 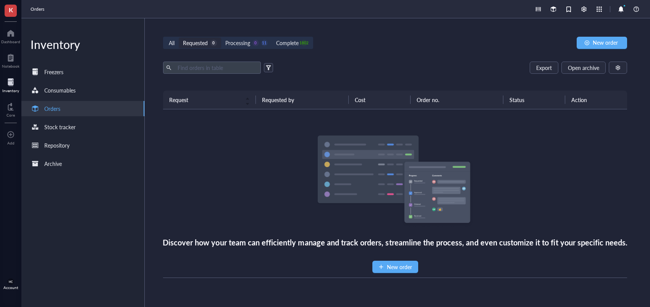 What do you see at coordinates (83, 72) in the screenshot?
I see `a: Freezers` at bounding box center [83, 72].